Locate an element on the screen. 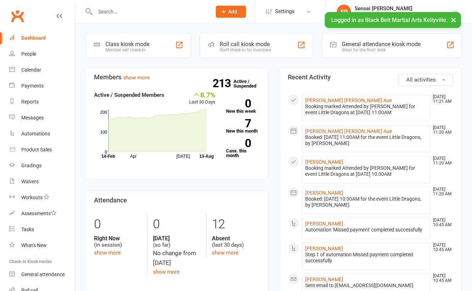 The image size is (472, 291). div: Member self check-in is located at coordinates (127, 50).